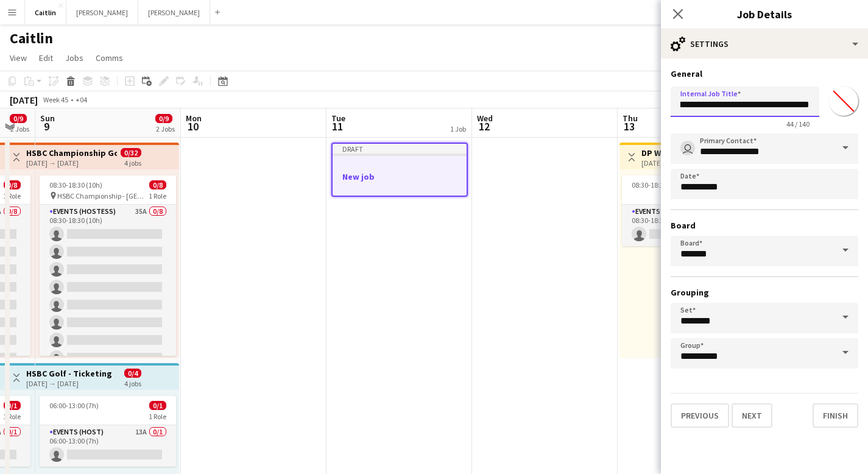 This screenshot has height=474, width=868. What do you see at coordinates (75, 58) in the screenshot?
I see `a: Jobs` at bounding box center [75, 58].